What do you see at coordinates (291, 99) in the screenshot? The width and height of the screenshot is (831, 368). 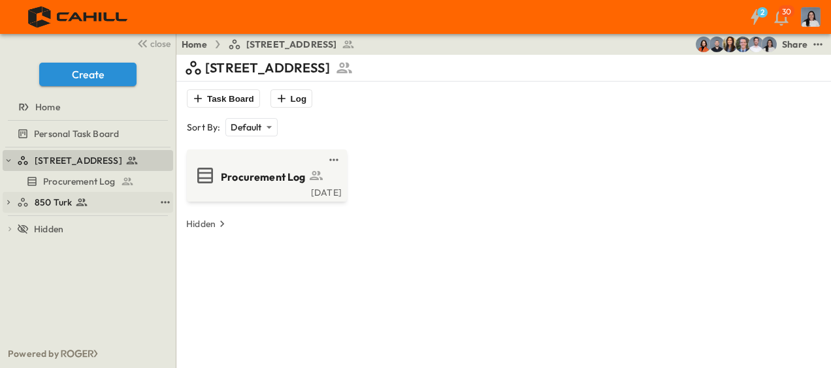 I see `button: Log` at bounding box center [291, 99].